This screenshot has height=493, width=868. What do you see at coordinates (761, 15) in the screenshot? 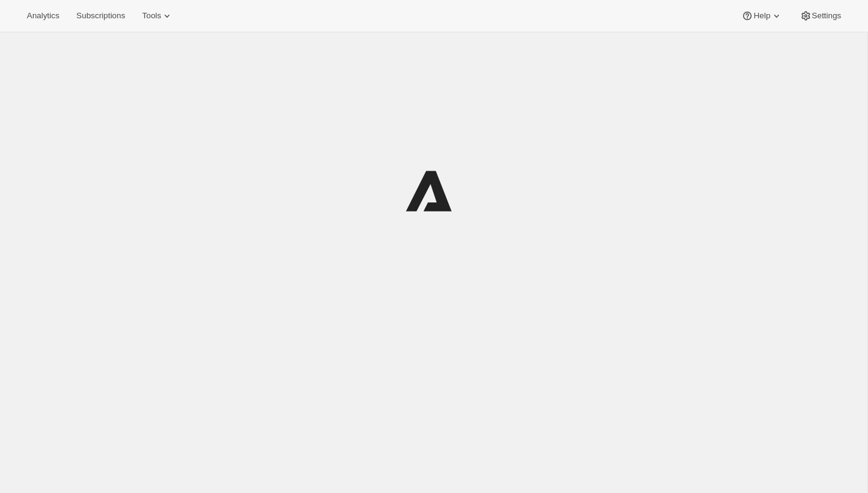
I see `span: Help` at bounding box center [761, 15].